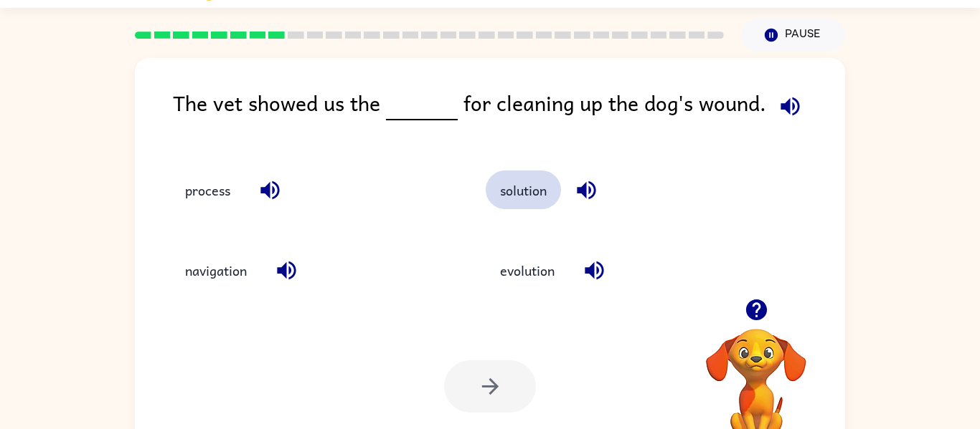 The height and width of the screenshot is (429, 980). What do you see at coordinates (207, 190) in the screenshot?
I see `button: process` at bounding box center [207, 190].